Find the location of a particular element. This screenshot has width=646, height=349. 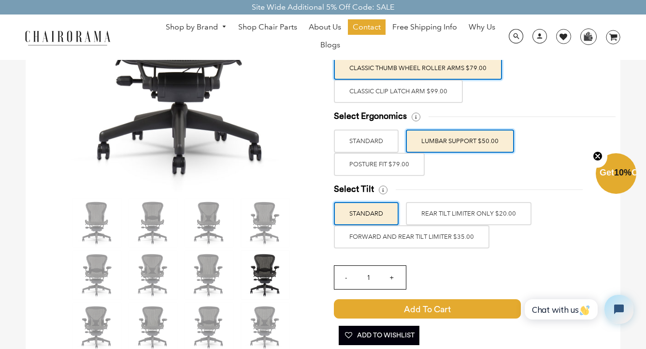

label: FORWARD AND REAR TILT LIMITER $35.00 is located at coordinates (412, 237).